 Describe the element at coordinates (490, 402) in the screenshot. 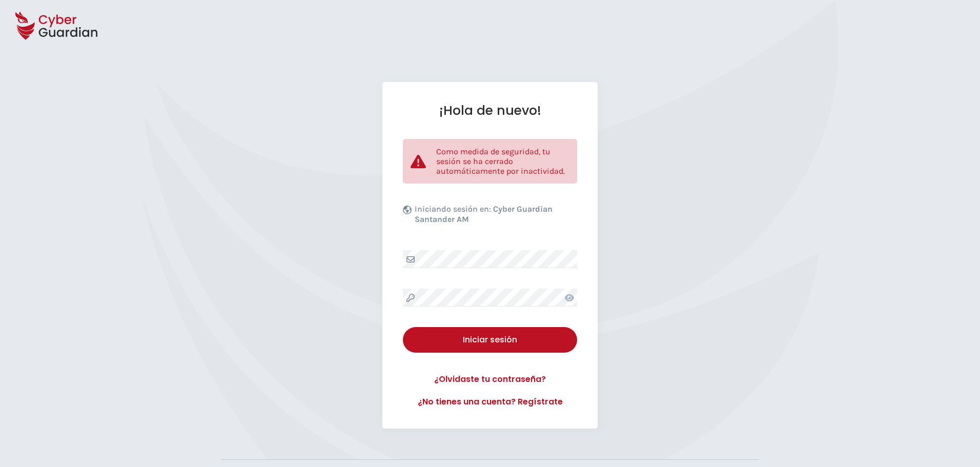

I see `a: ¿No tienes una cuenta? Regístrate` at that location.